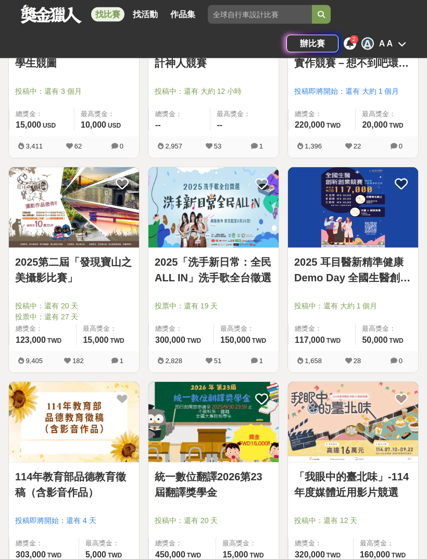  Describe the element at coordinates (174, 146) in the screenshot. I see `span: 2,957` at that location.